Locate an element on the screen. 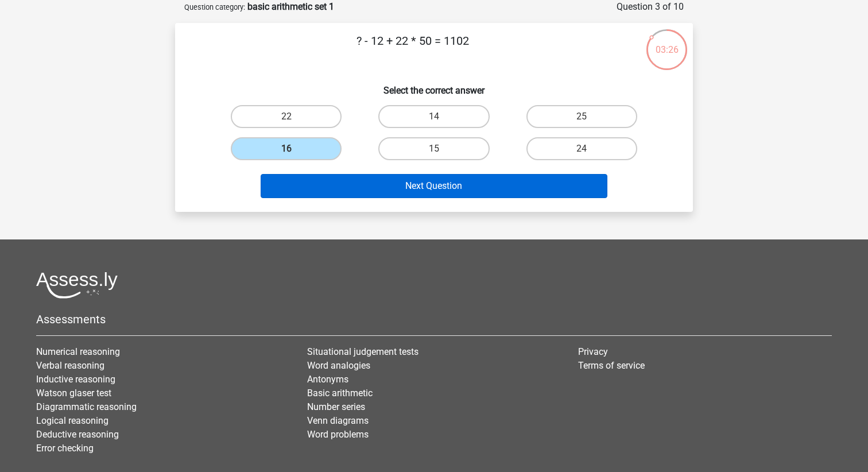 This screenshot has width=868, height=472. a: Word problems is located at coordinates (338, 434).